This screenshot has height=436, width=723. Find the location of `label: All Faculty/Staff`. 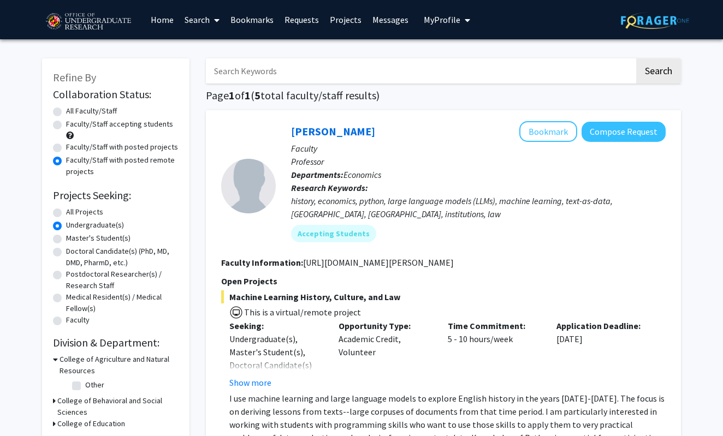

label: All Faculty/Staff is located at coordinates (91, 111).